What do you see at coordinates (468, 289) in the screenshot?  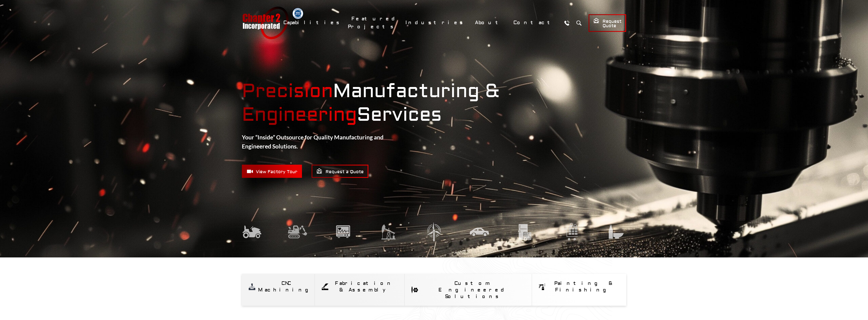 I see `a: Custom Engineered Solutions` at bounding box center [468, 289].